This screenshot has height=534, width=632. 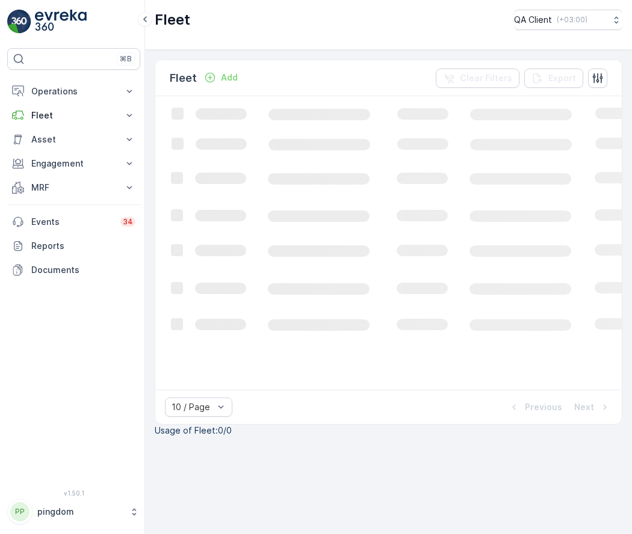 What do you see at coordinates (83, 270) in the screenshot?
I see `p: Documents` at bounding box center [83, 270].